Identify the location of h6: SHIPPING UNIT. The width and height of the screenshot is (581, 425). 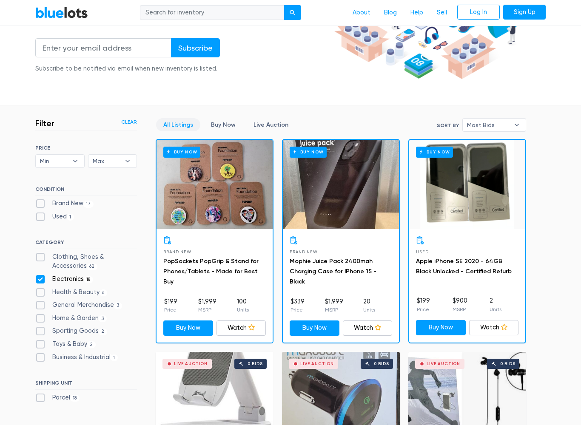
(86, 385).